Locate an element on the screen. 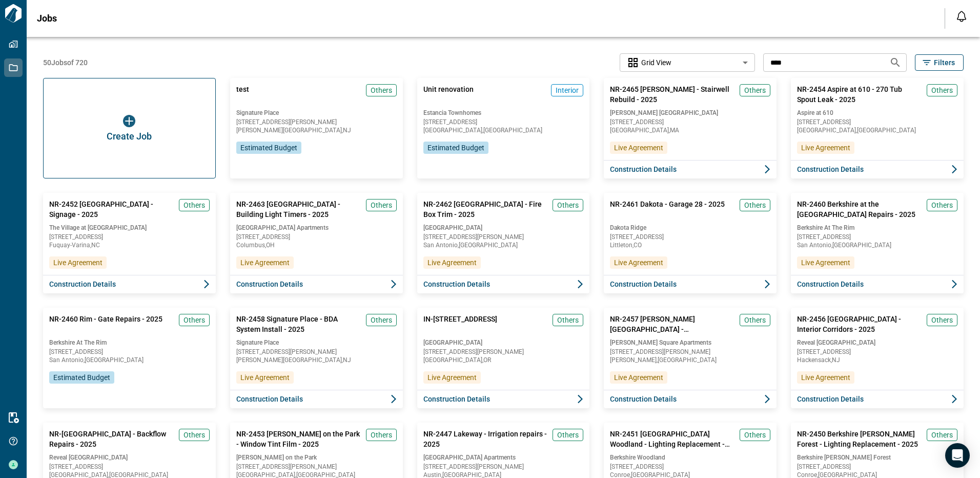 The width and height of the screenshot is (980, 478). span: Columbus , OH is located at coordinates (316, 245).